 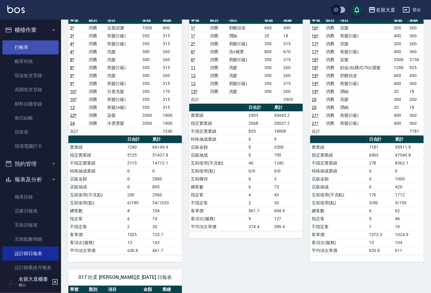 I want to click on button: 預約管理, so click(x=31, y=164).